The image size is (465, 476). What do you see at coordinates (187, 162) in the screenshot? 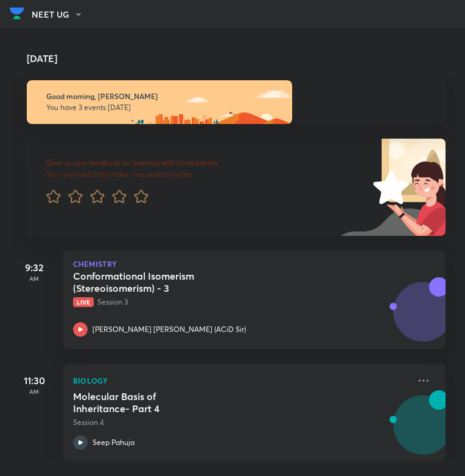
I see `h6: Give us your feedback on learning with Unacademy` at bounding box center [187, 162].